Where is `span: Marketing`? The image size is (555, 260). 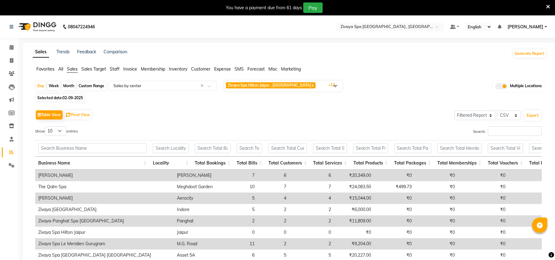 span: Marketing is located at coordinates (291, 69).